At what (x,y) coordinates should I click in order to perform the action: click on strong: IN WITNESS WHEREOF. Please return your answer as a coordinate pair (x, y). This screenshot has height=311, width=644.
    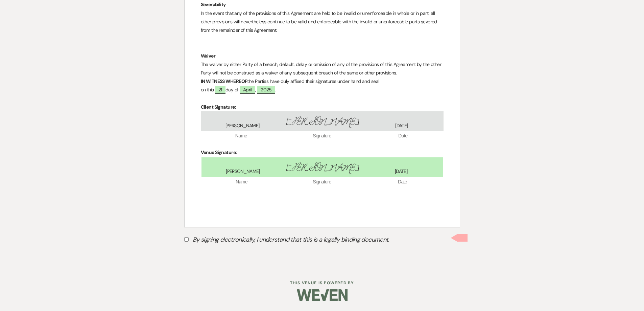
    Looking at the image, I should click on (224, 81).